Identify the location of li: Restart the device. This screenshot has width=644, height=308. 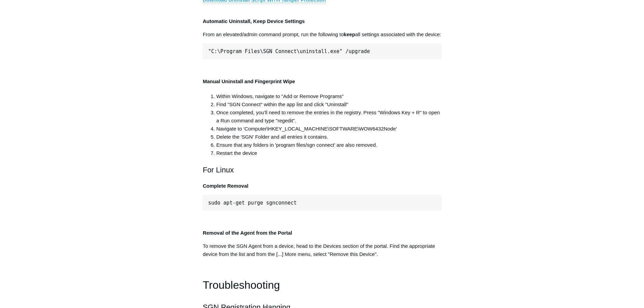
(328, 154).